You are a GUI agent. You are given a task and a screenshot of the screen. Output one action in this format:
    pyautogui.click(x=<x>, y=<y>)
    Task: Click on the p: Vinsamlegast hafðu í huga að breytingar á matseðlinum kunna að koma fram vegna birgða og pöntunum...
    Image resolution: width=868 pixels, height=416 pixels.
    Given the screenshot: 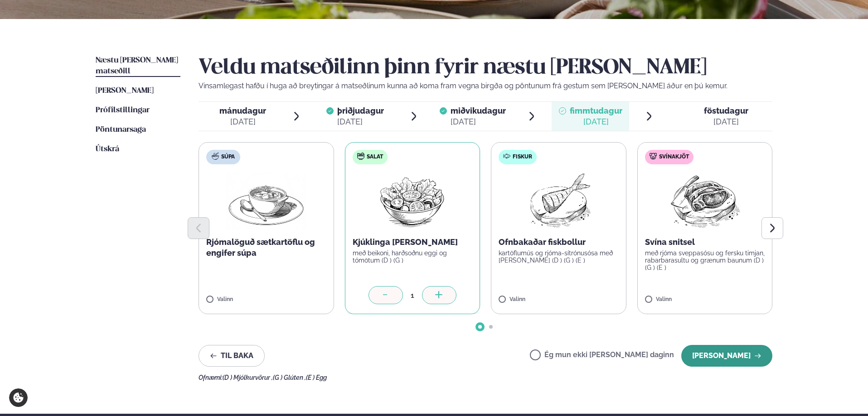 What is the action you would take?
    pyautogui.click(x=485, y=86)
    